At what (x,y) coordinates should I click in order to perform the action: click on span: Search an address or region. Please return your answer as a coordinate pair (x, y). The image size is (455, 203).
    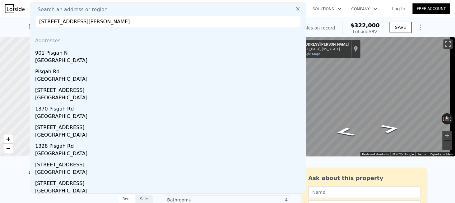
    Looking at the image, I should click on (70, 10).